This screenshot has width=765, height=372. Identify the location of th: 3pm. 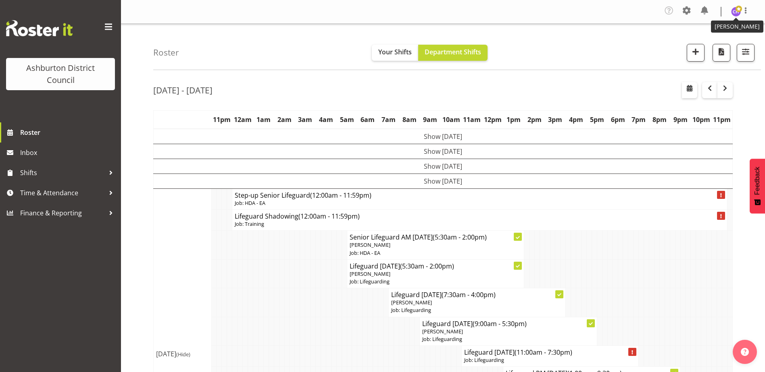
(555, 120).